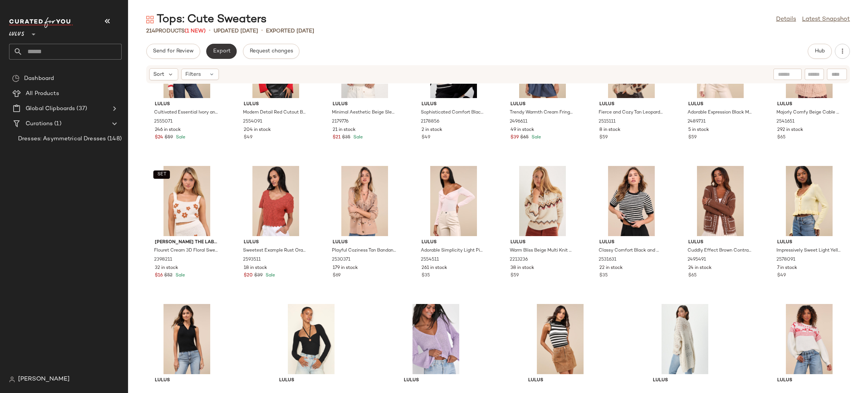 The image size is (868, 393). What do you see at coordinates (163, 122) in the screenshot?
I see `span: 2555071` at bounding box center [163, 122].